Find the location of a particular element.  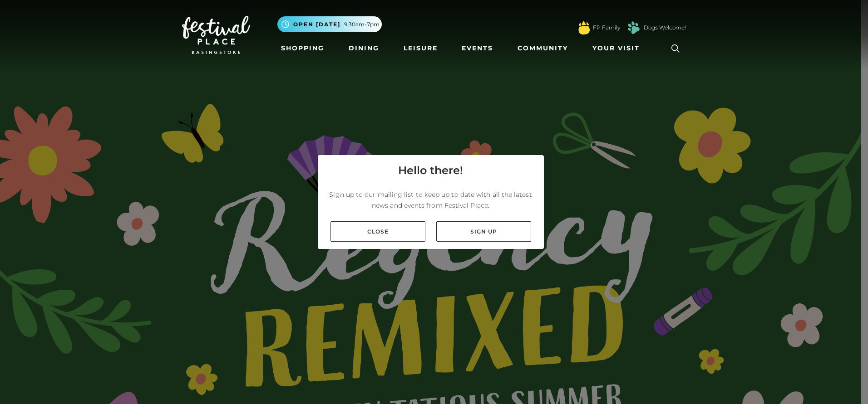

a: FP Family is located at coordinates (606, 28).